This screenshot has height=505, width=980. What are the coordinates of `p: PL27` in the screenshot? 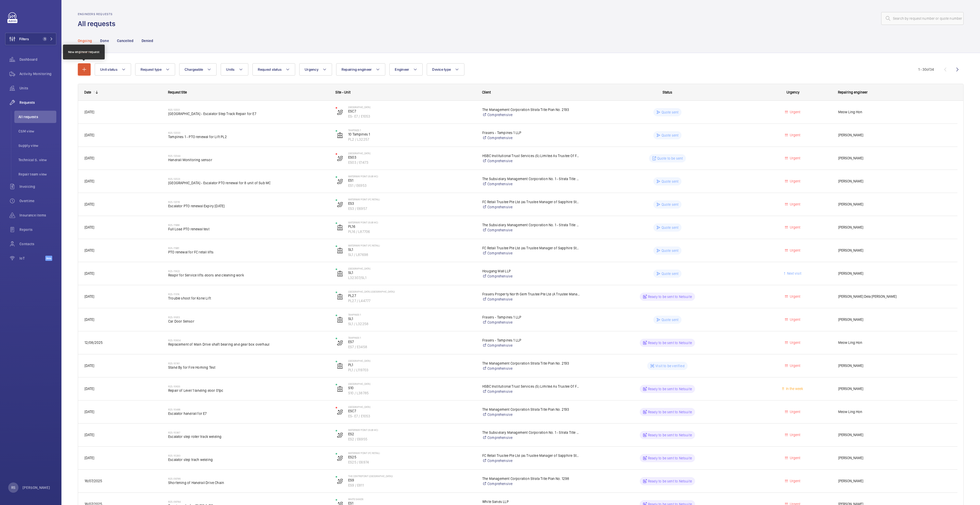 It's located at (412, 295).